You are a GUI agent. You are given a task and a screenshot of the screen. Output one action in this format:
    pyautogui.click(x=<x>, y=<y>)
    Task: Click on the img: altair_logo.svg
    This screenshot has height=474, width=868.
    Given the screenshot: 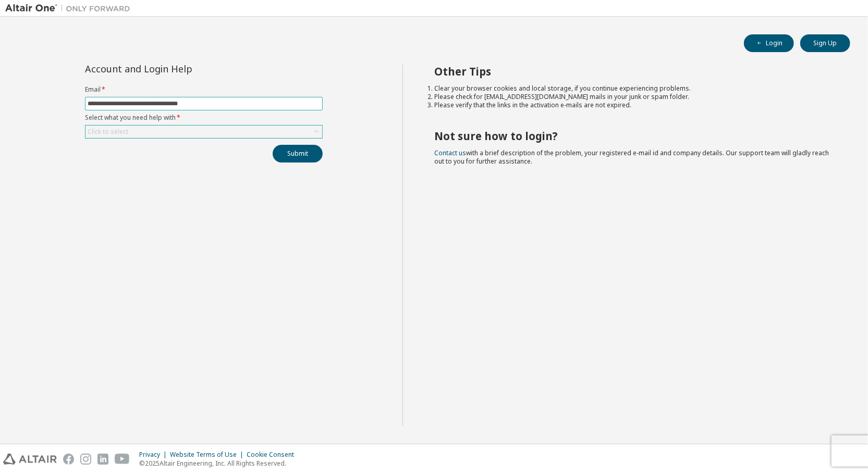 What is the action you would take?
    pyautogui.click(x=30, y=459)
    